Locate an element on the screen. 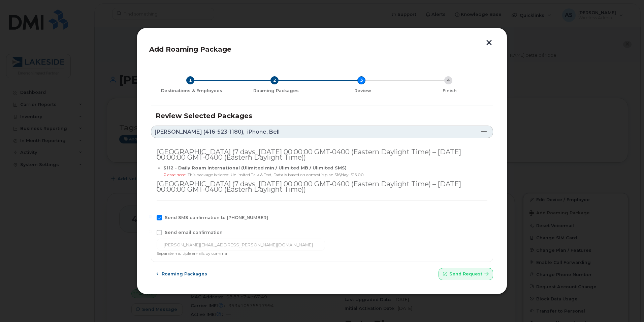 Image resolution: width=644 pixels, height=322 pixels. span: Send email confirmation is located at coordinates (193, 232).